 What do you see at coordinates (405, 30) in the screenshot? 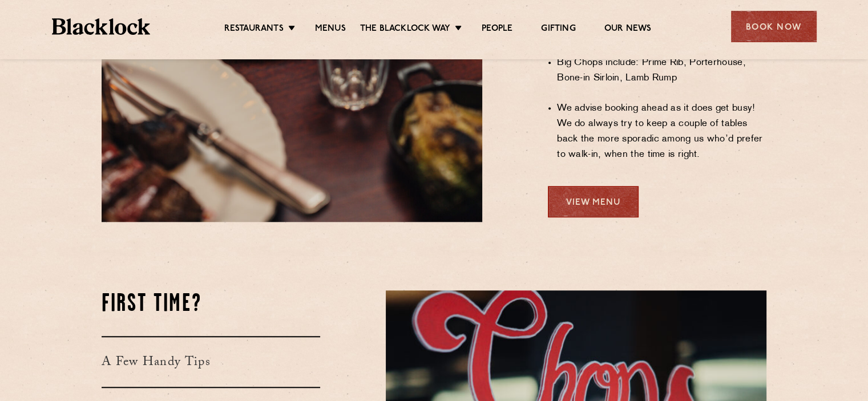
I see `a: The Blacklock Way` at bounding box center [405, 30].